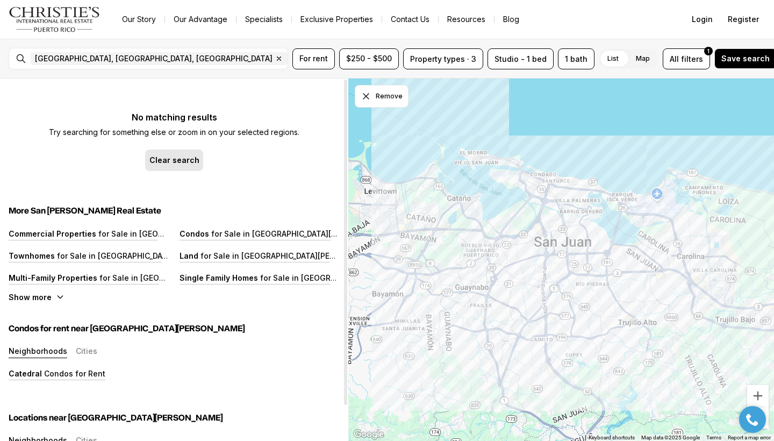 This screenshot has width=774, height=441. I want to click on span: filters, so click(692, 59).